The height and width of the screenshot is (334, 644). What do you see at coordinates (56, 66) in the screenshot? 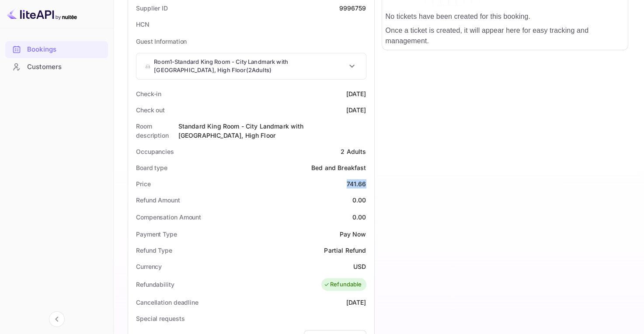
I see `a: Customers` at bounding box center [56, 66].